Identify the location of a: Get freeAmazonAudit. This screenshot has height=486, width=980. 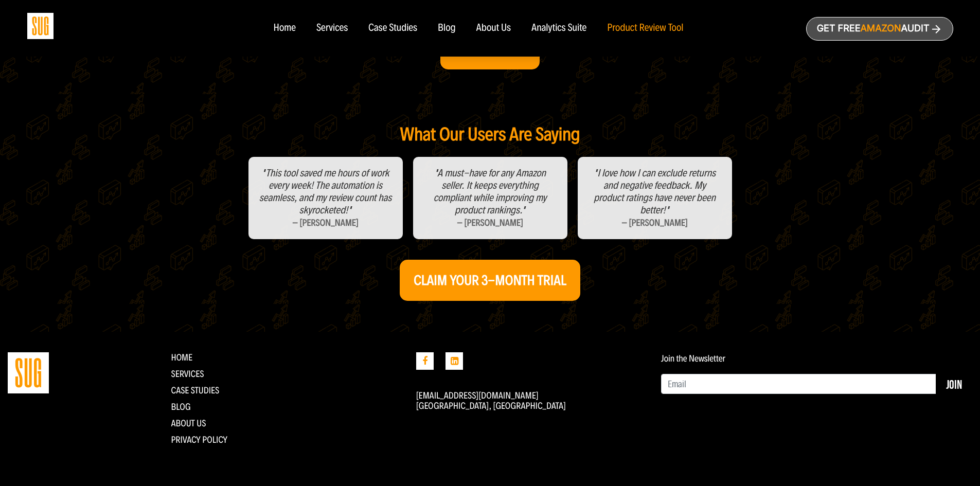
(880, 29).